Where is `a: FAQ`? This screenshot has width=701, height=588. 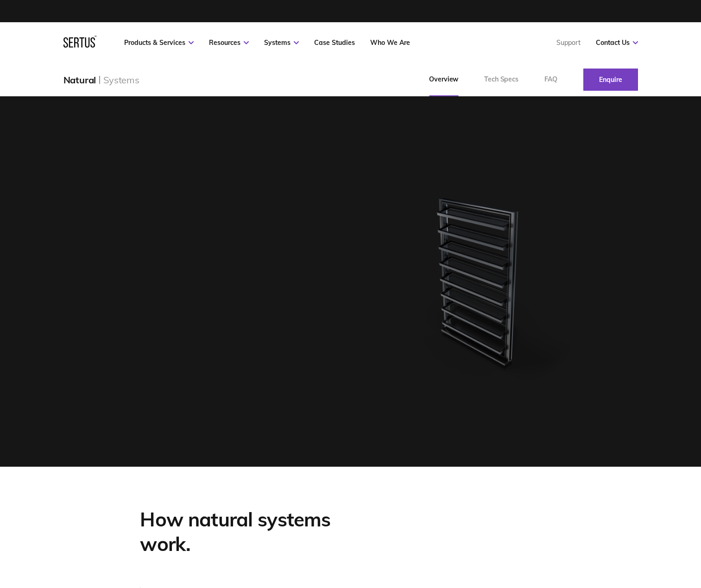 a: FAQ is located at coordinates (551, 79).